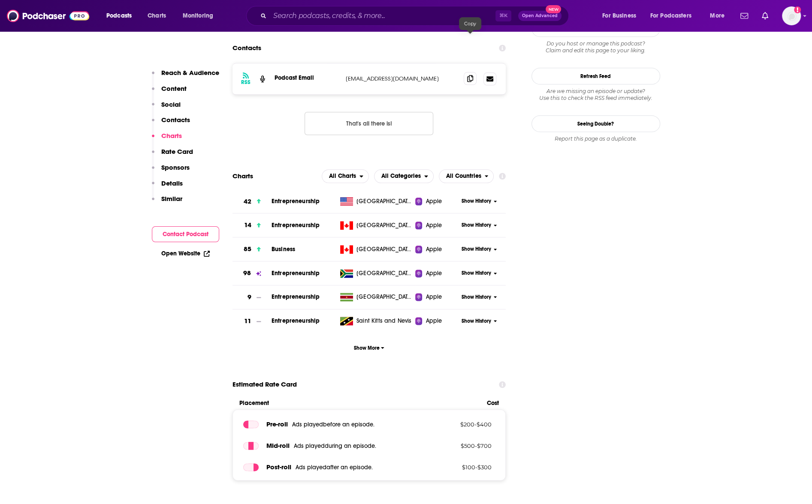 Image resolution: width=812 pixels, height=504 pixels. Describe the element at coordinates (167, 203) in the screenshot. I see `button: Similar` at that location.